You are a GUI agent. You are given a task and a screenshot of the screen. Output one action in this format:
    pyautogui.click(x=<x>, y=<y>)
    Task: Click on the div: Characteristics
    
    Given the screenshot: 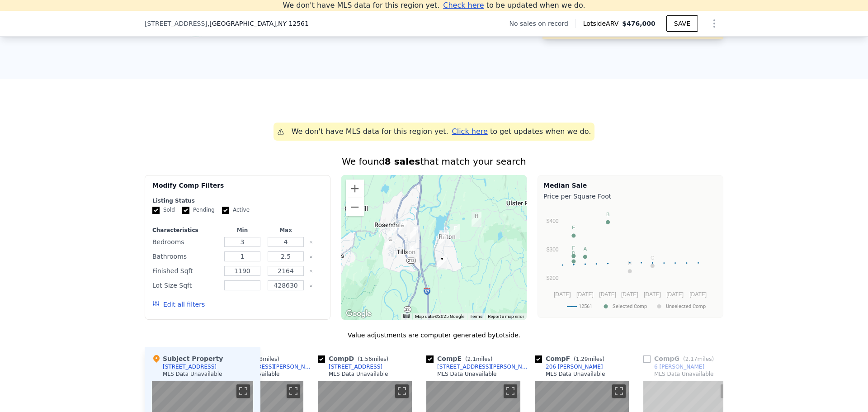 What is the action you would take?
    pyautogui.click(x=185, y=230)
    